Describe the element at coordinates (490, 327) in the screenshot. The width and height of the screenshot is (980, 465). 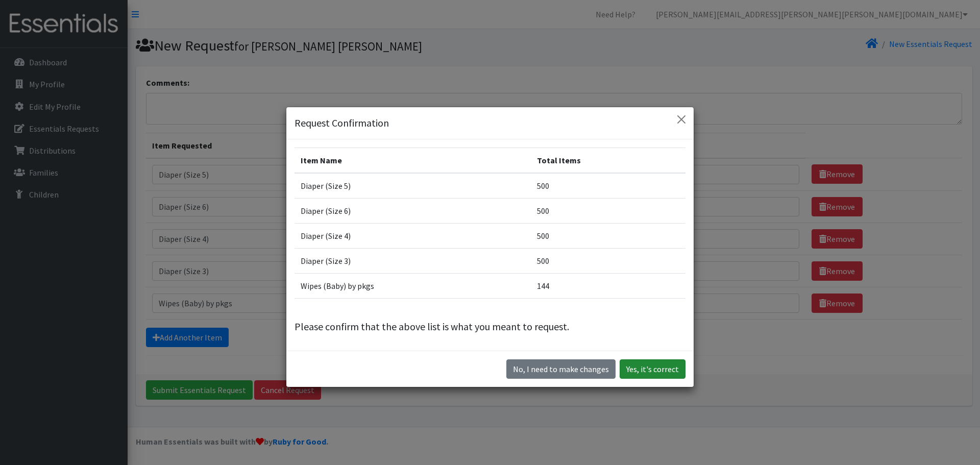
I see `p: Please confirm that the above list is what you meant to request.` at that location.